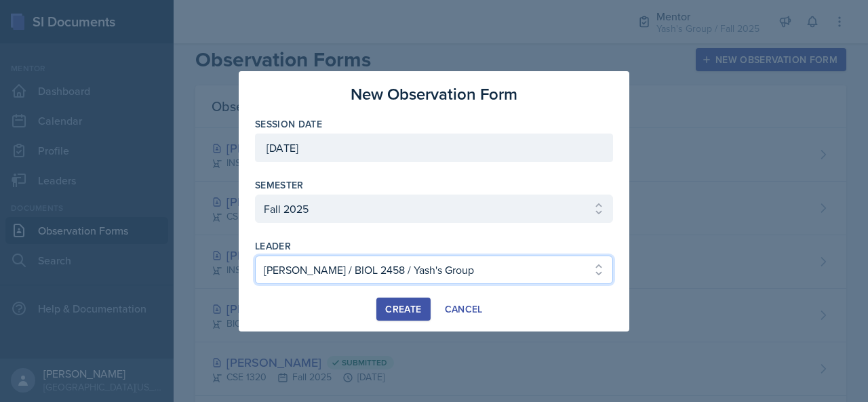  I want to click on h3: New Observation Form, so click(434, 94).